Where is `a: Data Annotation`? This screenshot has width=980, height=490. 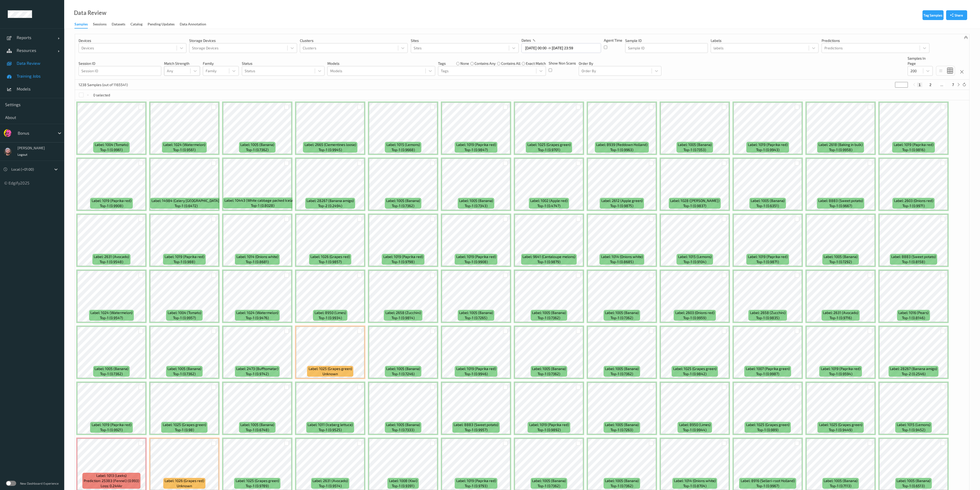 a: Data Annotation is located at coordinates (195, 24).